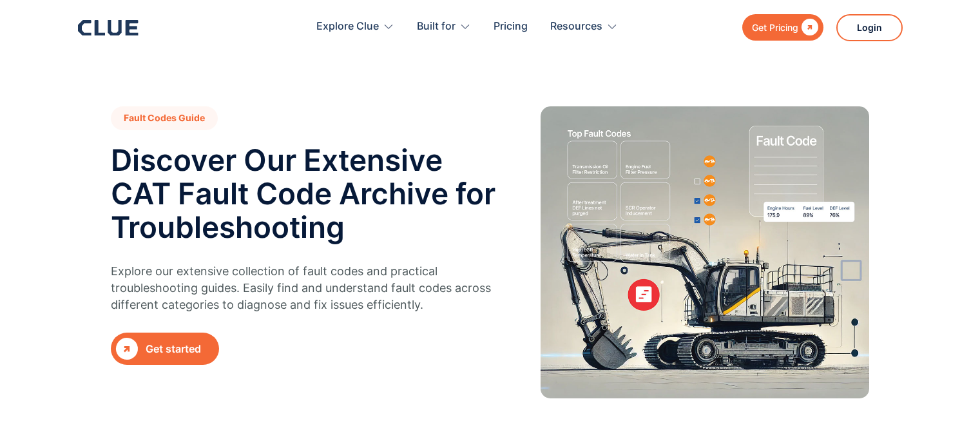 The width and height of the screenshot is (980, 448). I want to click on a: Pricing, so click(510, 27).